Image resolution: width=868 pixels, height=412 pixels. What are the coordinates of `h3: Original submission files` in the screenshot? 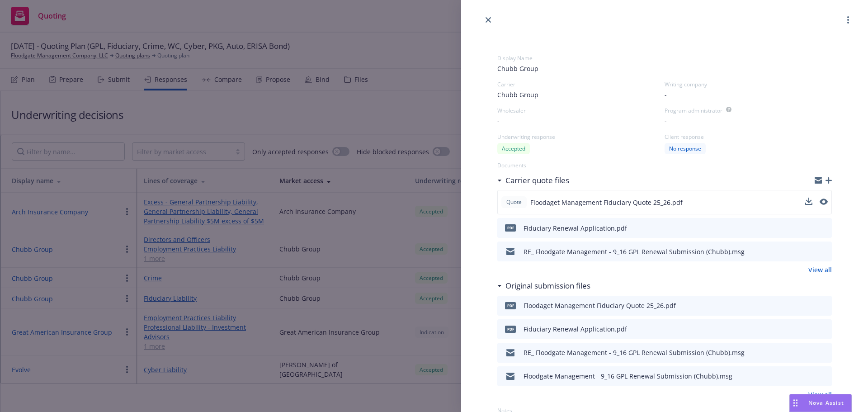 It's located at (548, 286).